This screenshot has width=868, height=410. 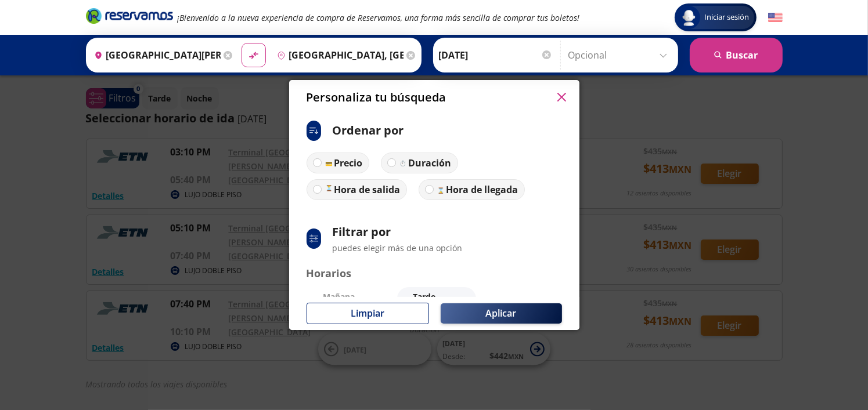 I want to click on button: Buscar, so click(x=736, y=55).